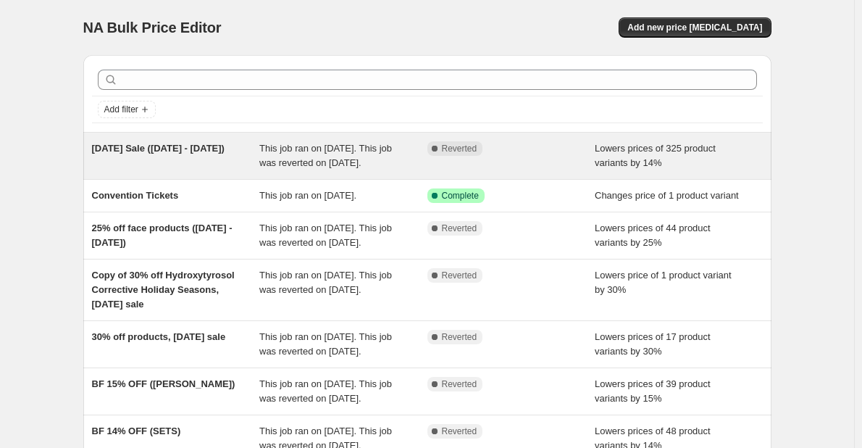 This screenshot has width=862, height=448. Describe the element at coordinates (653, 343) in the screenshot. I see `span: Lowers prices of 17 product variants by 30%` at that location.